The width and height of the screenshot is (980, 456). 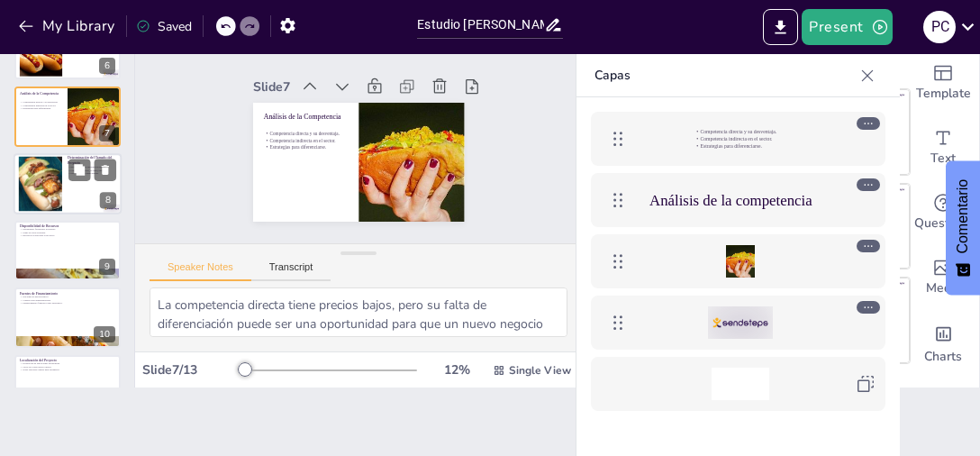 I want to click on div: Get real-time input from your audience, so click(x=943, y=213).